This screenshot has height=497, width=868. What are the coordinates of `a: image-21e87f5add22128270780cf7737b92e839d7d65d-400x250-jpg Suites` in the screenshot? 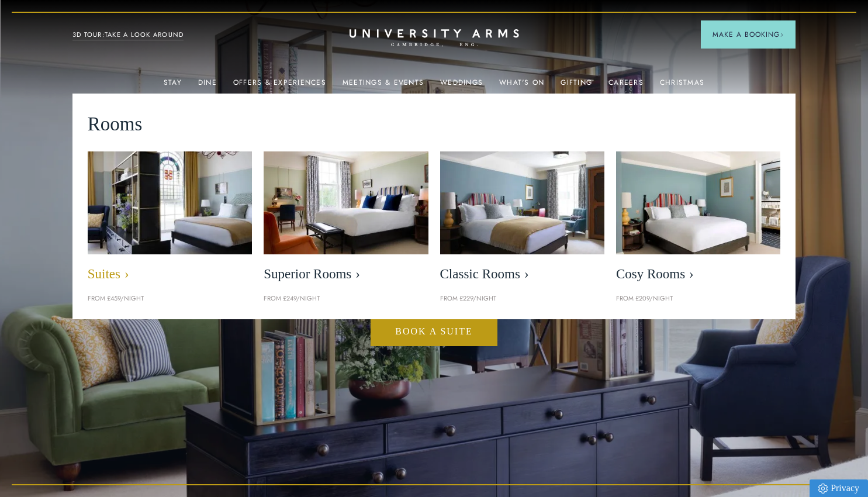 It's located at (170, 219).